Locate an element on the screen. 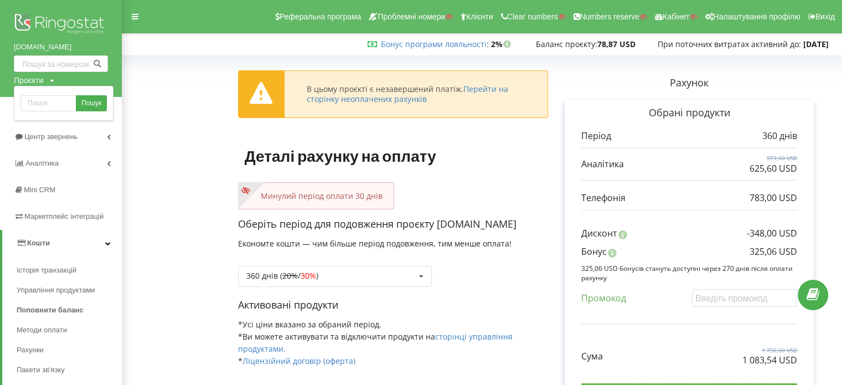 Image resolution: width=842 pixels, height=385 pixels. a: Історія транзакцій is located at coordinates (69, 270).